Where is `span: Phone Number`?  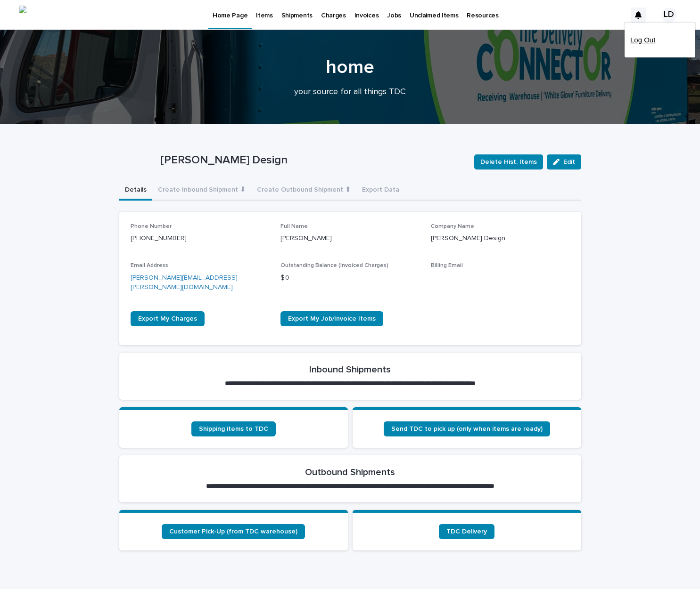 span: Phone Number is located at coordinates (151, 226).